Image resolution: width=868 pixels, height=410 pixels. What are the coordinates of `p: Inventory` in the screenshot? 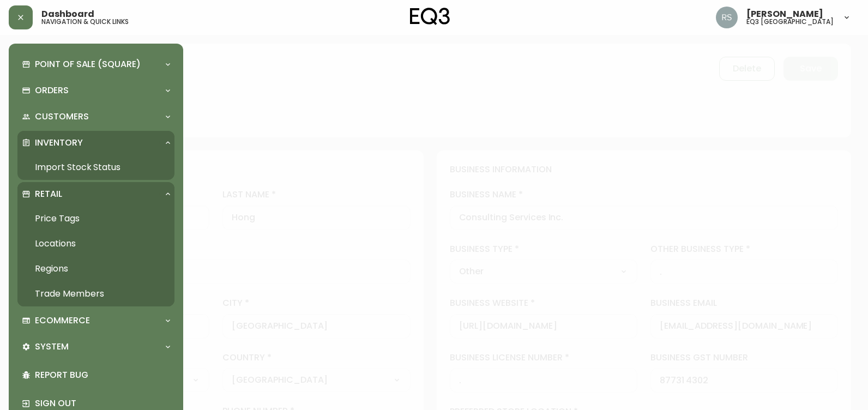 It's located at (59, 143).